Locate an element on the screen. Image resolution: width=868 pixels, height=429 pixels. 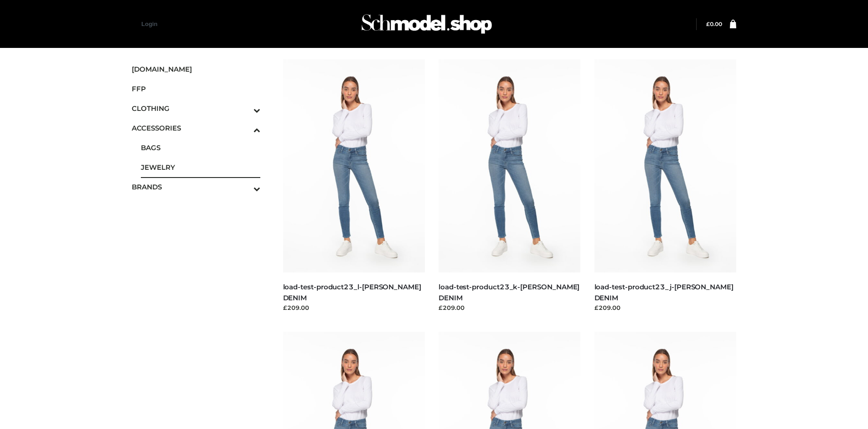
a: Schmodel Admin 964 is located at coordinates (427, 23).